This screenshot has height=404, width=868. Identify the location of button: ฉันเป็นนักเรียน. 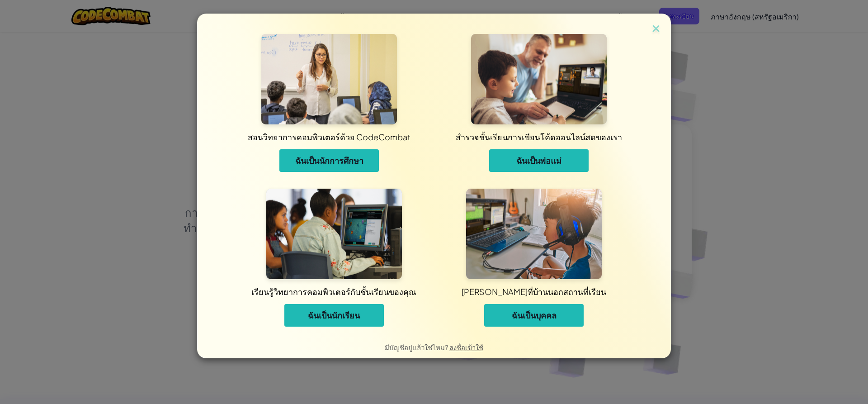
(334, 315).